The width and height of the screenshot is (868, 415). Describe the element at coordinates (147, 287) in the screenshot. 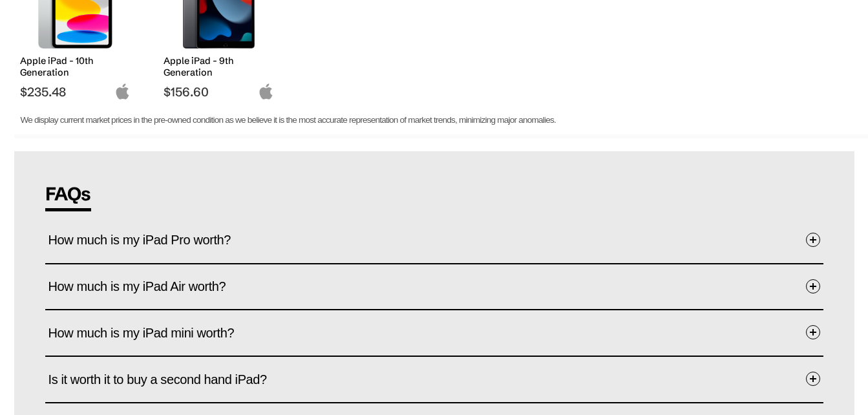

I see `span: How much is my iPad Air worth?` at that location.